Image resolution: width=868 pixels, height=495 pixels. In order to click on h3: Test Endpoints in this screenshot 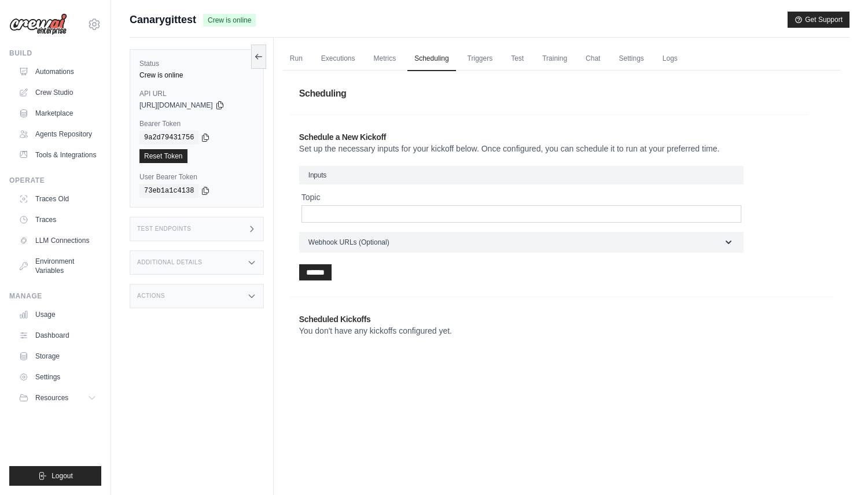, I will do `click(164, 229)`.